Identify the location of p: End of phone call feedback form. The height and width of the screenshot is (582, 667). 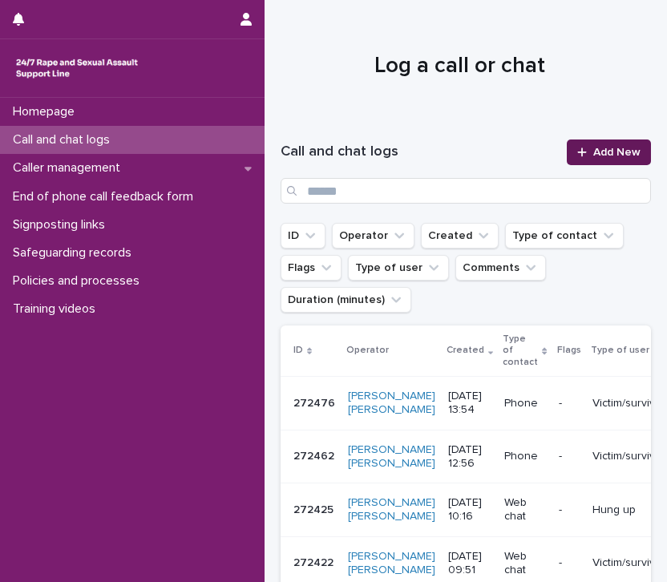
(106, 196).